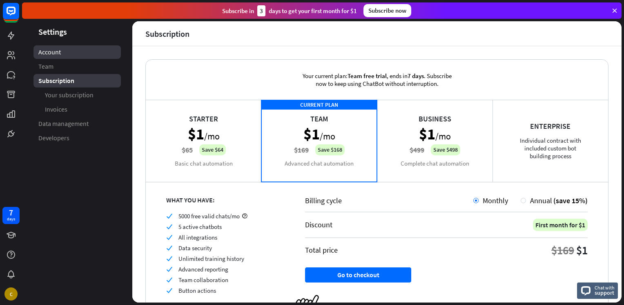 This screenshot has width=624, height=305. I want to click on div: 7, so click(11, 212).